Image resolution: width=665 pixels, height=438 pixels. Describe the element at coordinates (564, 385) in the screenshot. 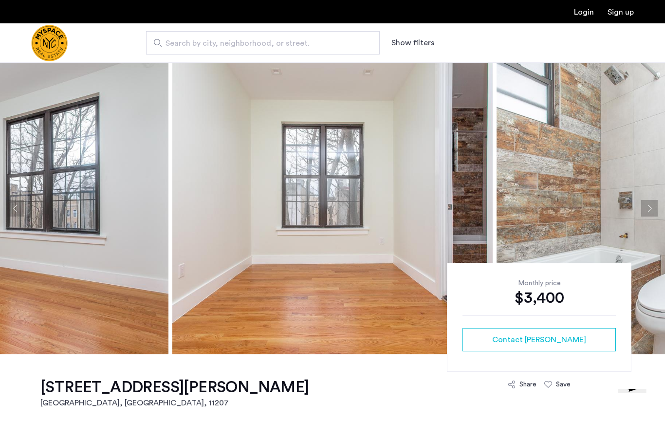

I see `div: Save` at that location.